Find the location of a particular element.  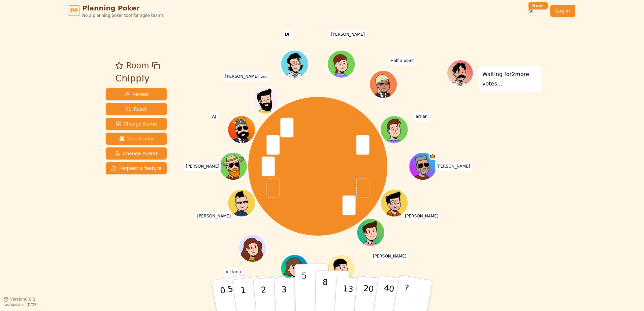

span: Request a feature is located at coordinates (136, 168).